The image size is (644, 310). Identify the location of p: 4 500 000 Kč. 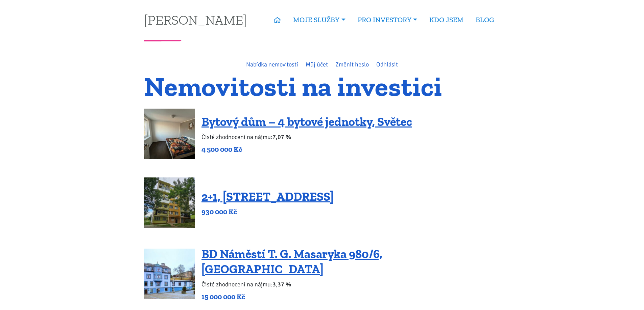
(307, 150).